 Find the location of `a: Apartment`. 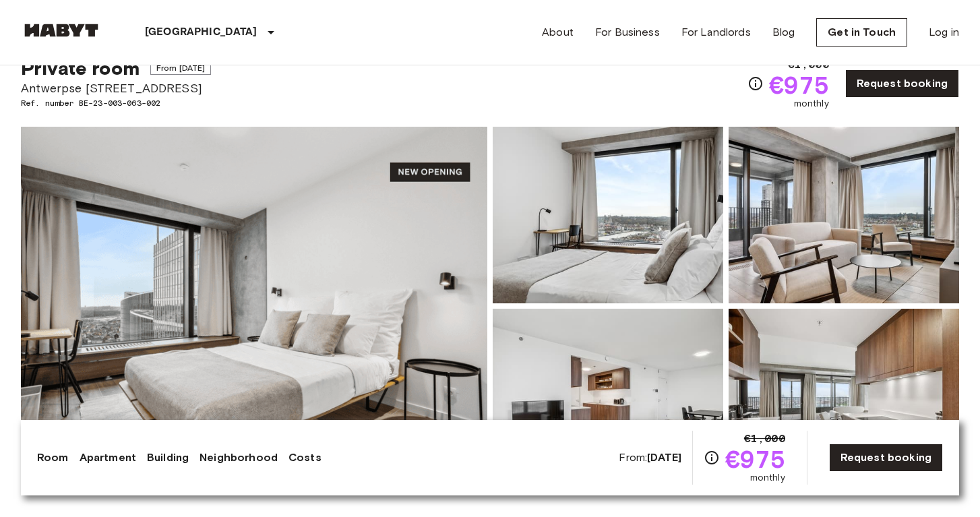

a: Apartment is located at coordinates (108, 458).